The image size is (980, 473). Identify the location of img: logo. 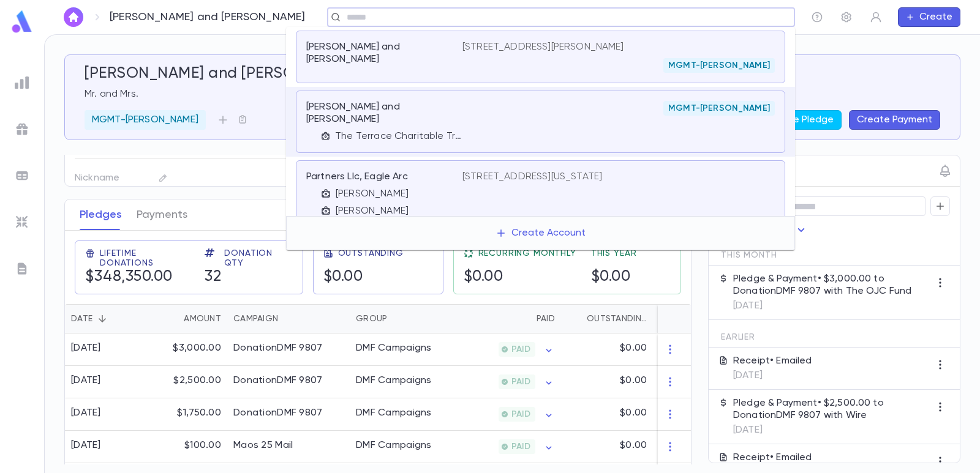
(22, 21).